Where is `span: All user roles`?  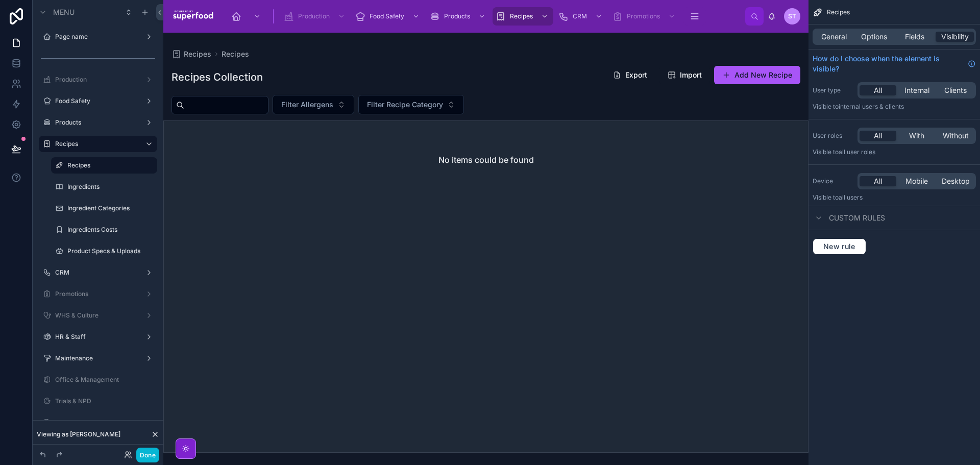
span: All user roles is located at coordinates (857, 151).